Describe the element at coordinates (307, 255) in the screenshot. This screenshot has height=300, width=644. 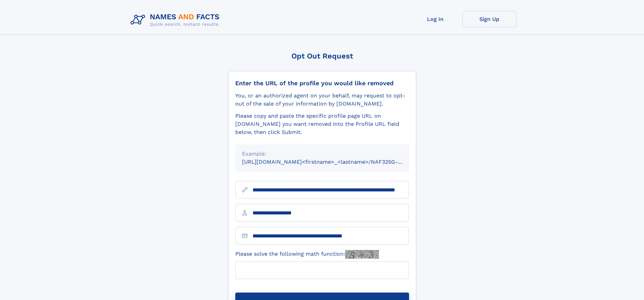
I see `label: Please solve the following math function:` at that location.